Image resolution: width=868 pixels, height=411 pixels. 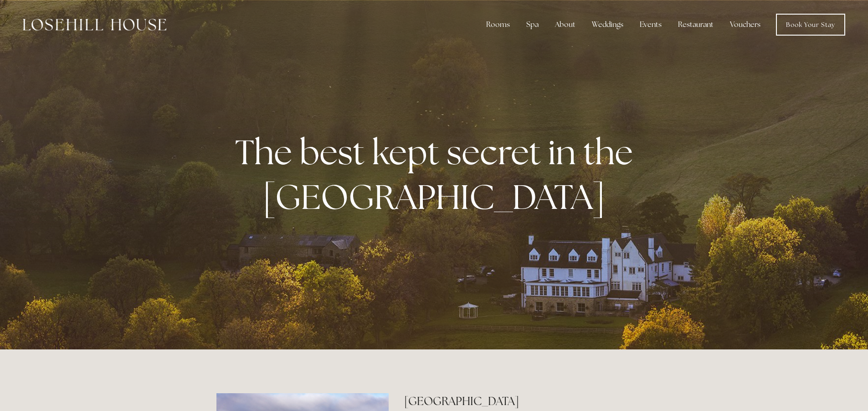 I want to click on img: Losehill House, so click(x=94, y=25).